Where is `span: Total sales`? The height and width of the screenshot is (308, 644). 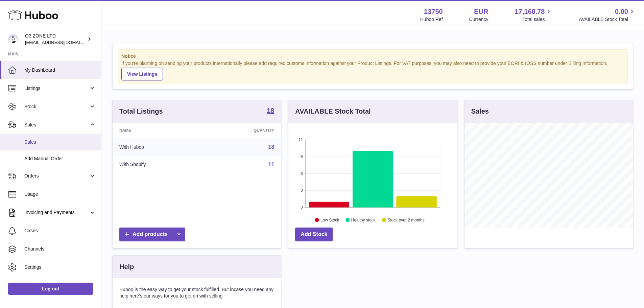
span: Total sales is located at coordinates (537, 19).